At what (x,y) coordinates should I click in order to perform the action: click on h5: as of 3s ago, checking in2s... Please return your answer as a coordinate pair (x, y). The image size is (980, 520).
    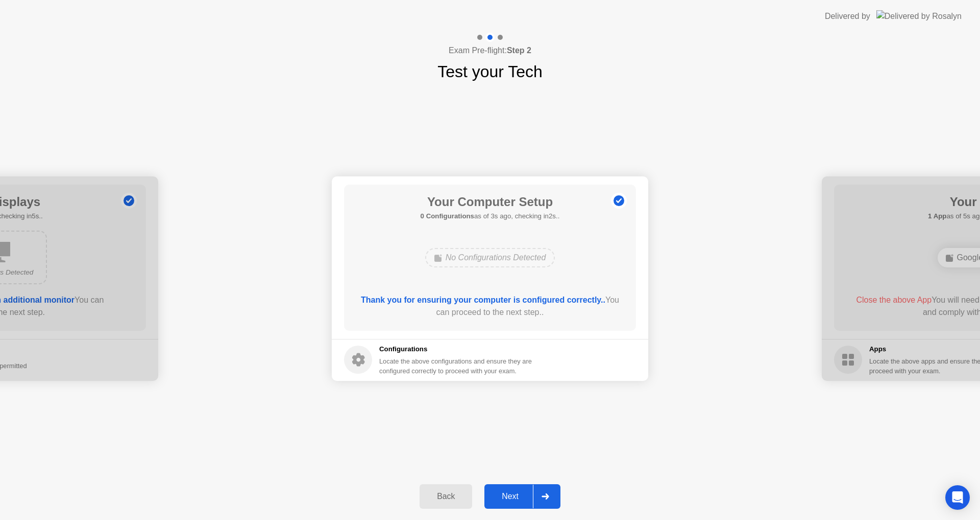
    Looking at the image, I should click on (490, 216).